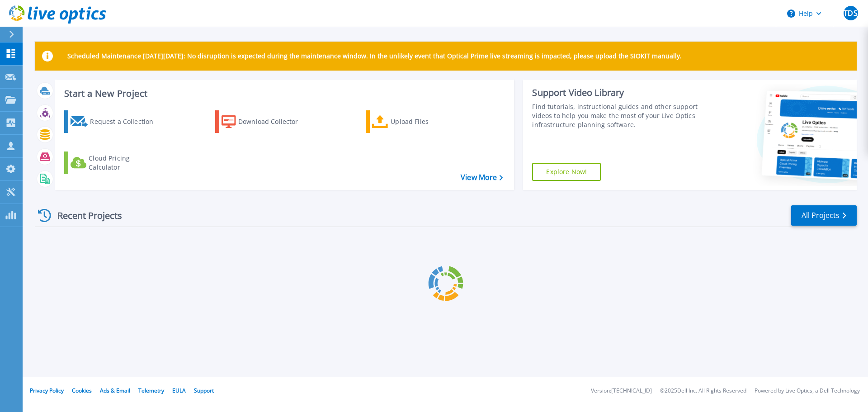 This screenshot has height=412, width=868. Describe the element at coordinates (115, 390) in the screenshot. I see `a: Ads & Email` at that location.